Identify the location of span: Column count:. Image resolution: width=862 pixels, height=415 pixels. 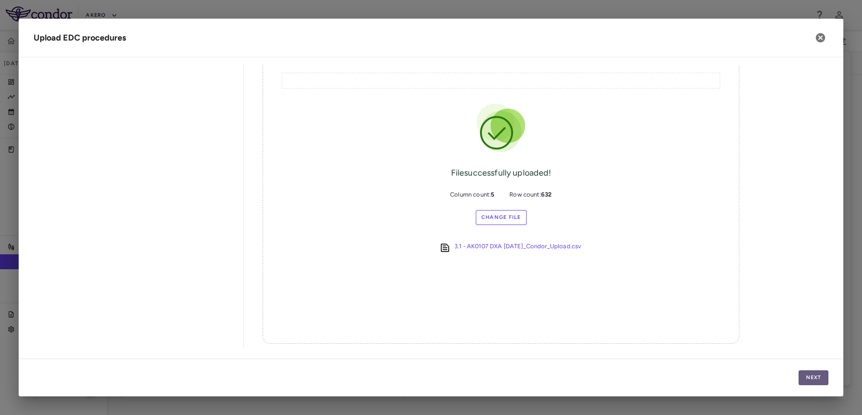
(472, 195).